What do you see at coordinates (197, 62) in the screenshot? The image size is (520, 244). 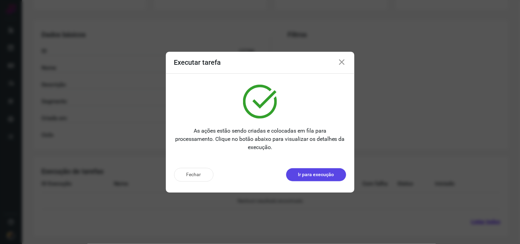 I see `h3: Executar tarefa` at bounding box center [197, 62].